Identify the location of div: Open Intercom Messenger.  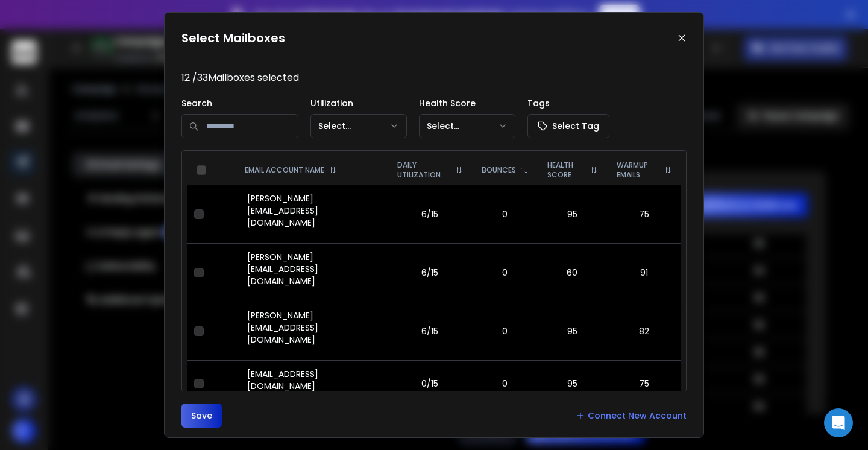
(838, 423).